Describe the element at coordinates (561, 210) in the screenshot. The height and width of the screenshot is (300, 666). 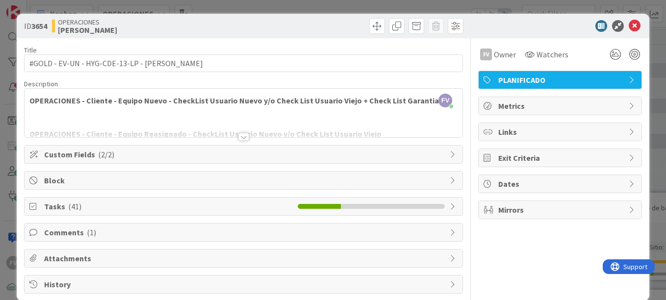
I see `span: Mirrors` at that location.